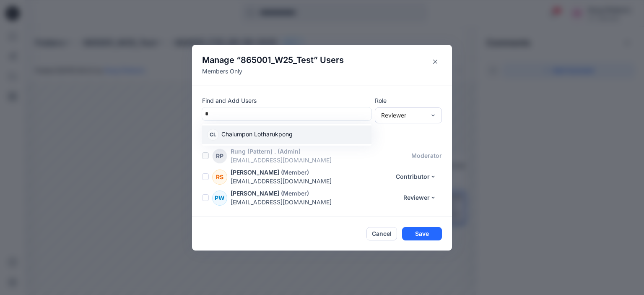 This screenshot has height=295, width=644. Describe the element at coordinates (277, 60) in the screenshot. I see `span: 865001_W25_Test` at that location.